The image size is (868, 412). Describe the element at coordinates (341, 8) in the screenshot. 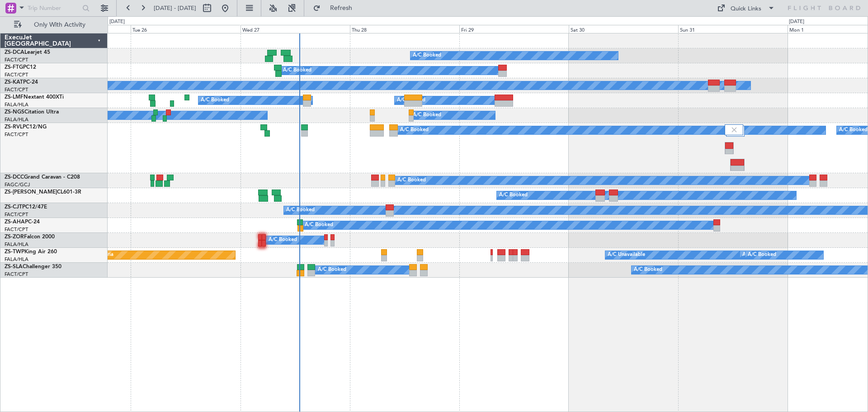

I see `span: Refresh` at that location.